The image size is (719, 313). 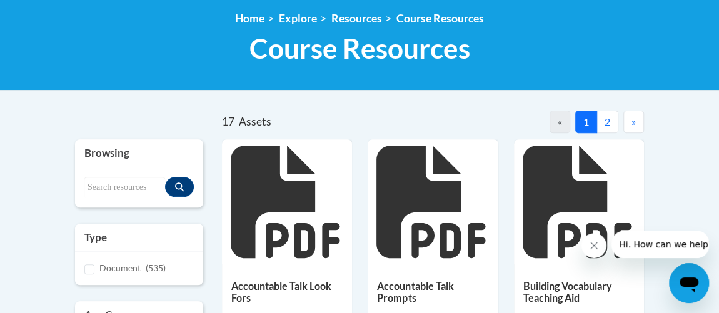 What do you see at coordinates (440, 18) in the screenshot?
I see `a: Course Resources` at bounding box center [440, 18].